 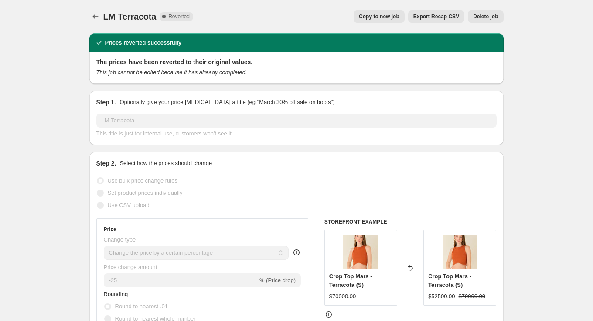 What do you see at coordinates (179, 17) in the screenshot?
I see `span: Reverted` at bounding box center [179, 17].